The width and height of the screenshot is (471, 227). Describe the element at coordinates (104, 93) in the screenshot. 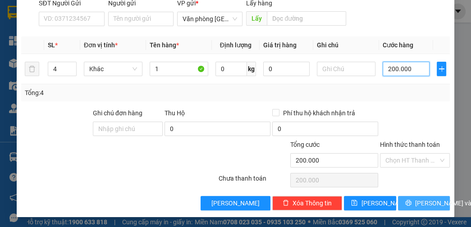

I see `div: Tổng: 4` at that location.